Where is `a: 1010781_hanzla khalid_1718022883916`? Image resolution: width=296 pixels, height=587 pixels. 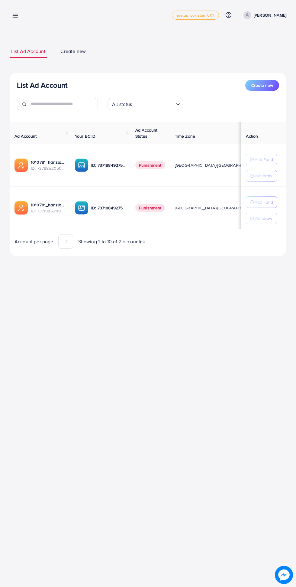 a: 1010781_hanzla khalid_1718022883916 is located at coordinates (48, 162).